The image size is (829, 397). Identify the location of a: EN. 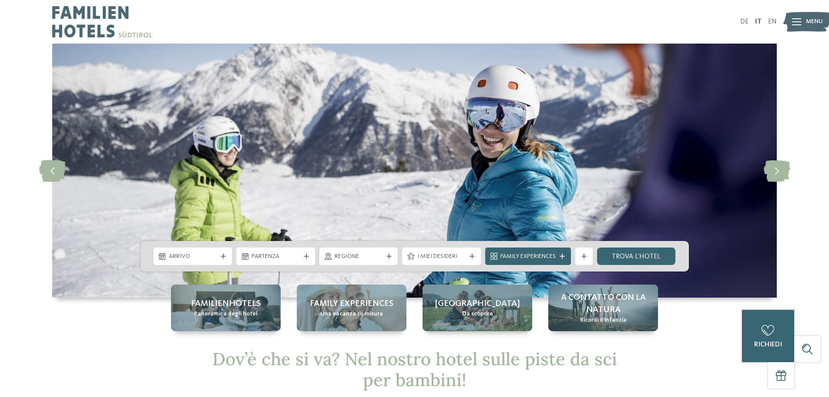
(773, 22).